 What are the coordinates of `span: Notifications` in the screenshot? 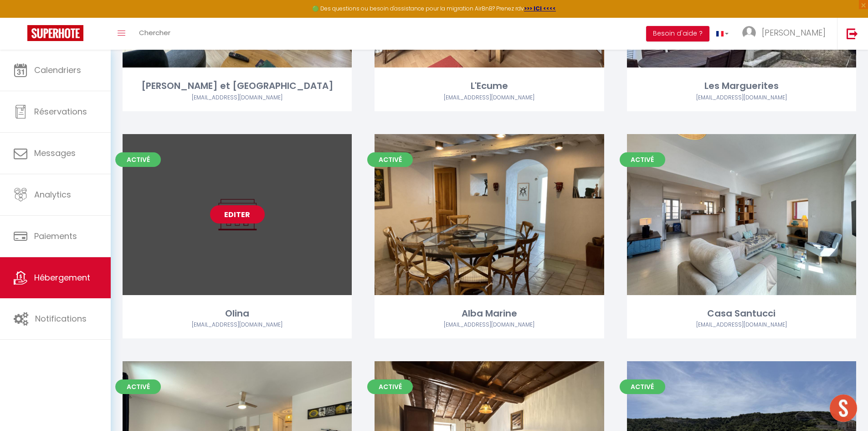 It's located at (60, 318).